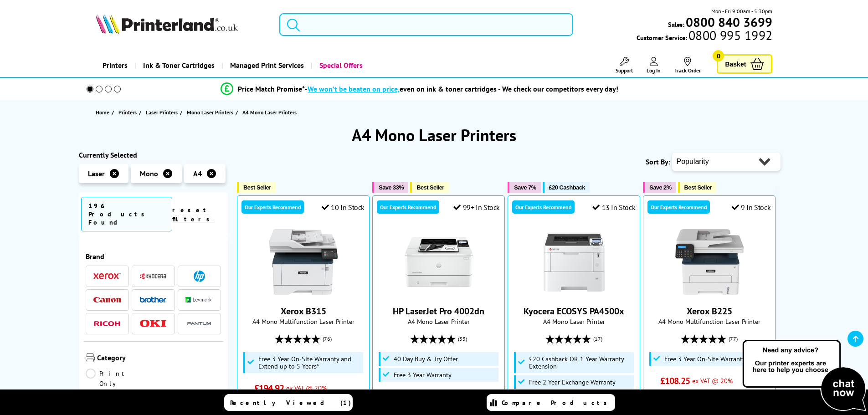 The image size is (868, 415). Describe the element at coordinates (524, 187) in the screenshot. I see `button: Save 7%` at that location.